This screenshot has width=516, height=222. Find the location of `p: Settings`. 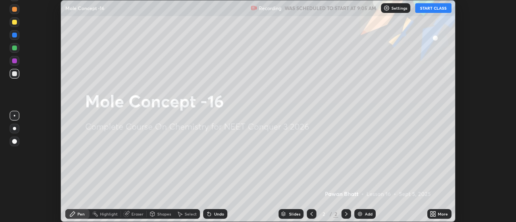

p: Settings is located at coordinates (399, 8).